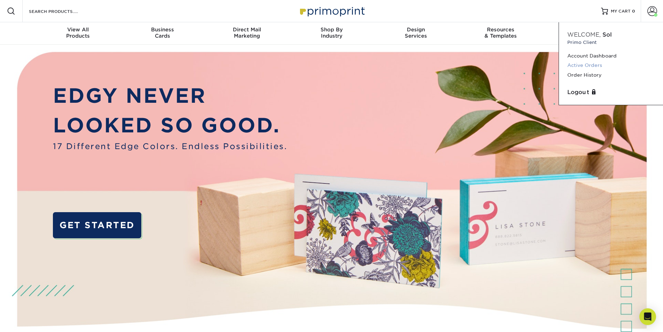 The height and width of the screenshot is (332, 663). I want to click on a: Active Orders, so click(611, 65).